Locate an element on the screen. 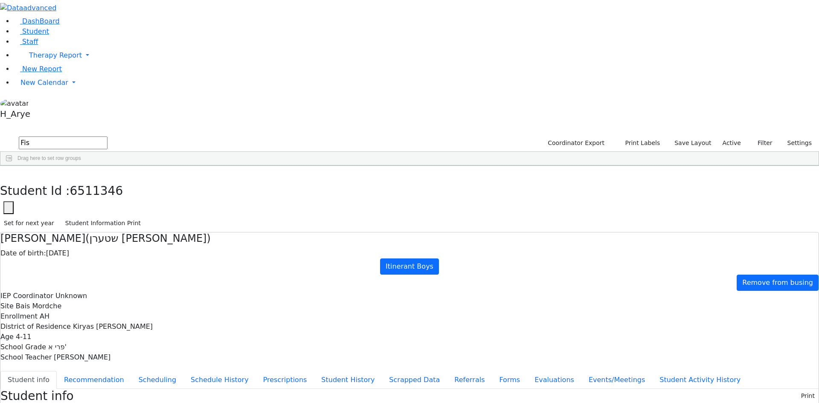  button: Student History is located at coordinates (348, 380).